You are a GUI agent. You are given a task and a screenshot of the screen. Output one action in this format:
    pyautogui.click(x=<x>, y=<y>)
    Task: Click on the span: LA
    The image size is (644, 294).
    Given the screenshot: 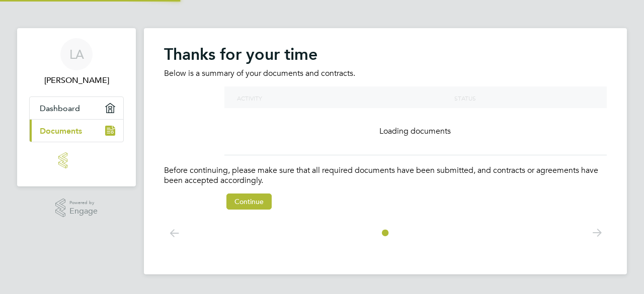 What is the action you would take?
    pyautogui.click(x=76, y=54)
    